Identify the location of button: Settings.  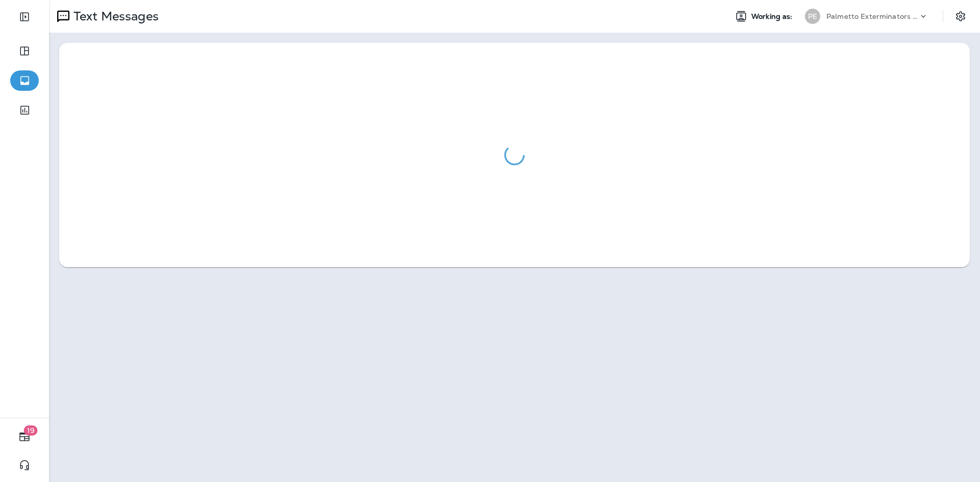
(961, 16).